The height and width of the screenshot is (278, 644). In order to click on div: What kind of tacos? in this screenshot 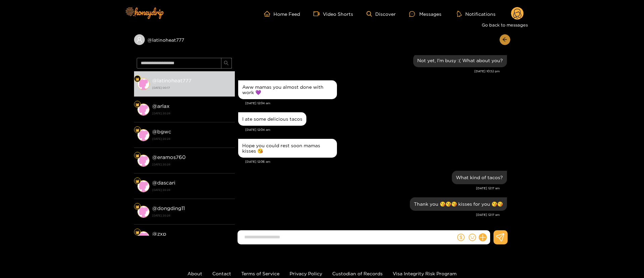, I will do `click(479, 177)`.